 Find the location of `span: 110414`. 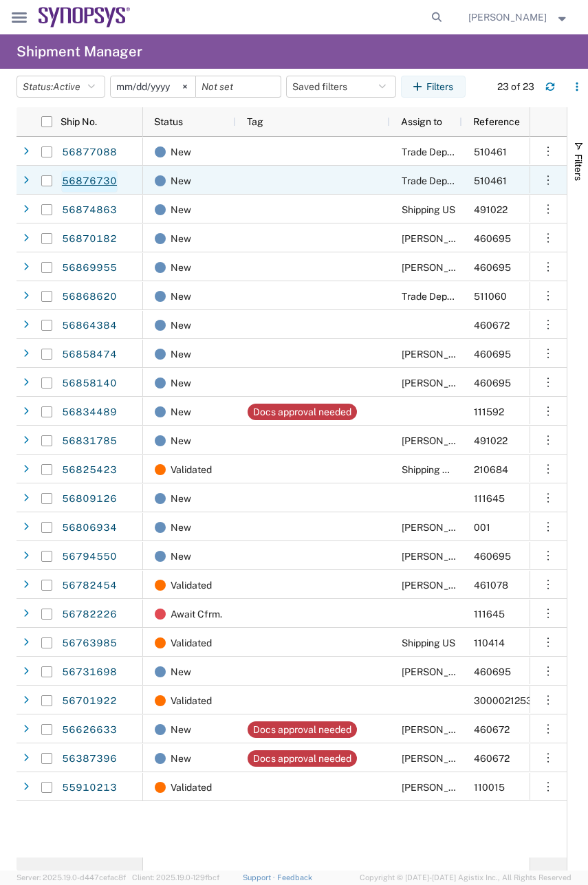

span: 110414 is located at coordinates (489, 644).